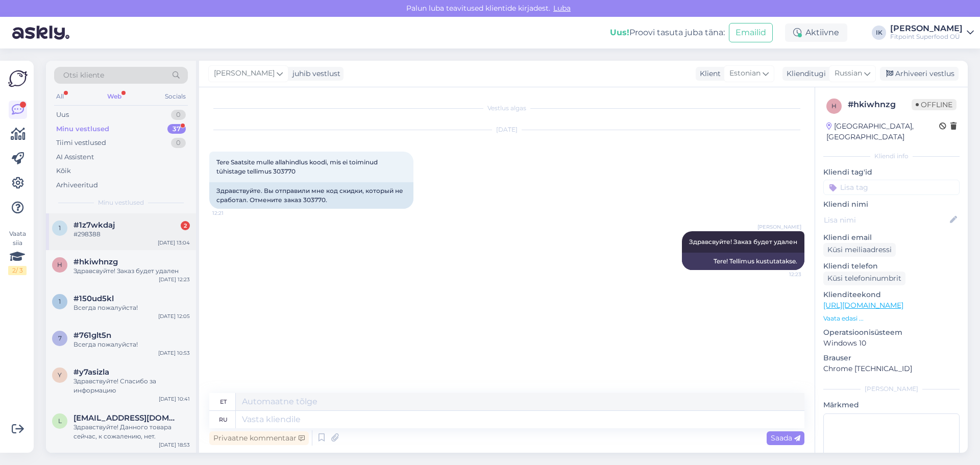 This screenshot has width=980, height=465. What do you see at coordinates (60, 338) in the screenshot?
I see `span: 7` at bounding box center [60, 338].